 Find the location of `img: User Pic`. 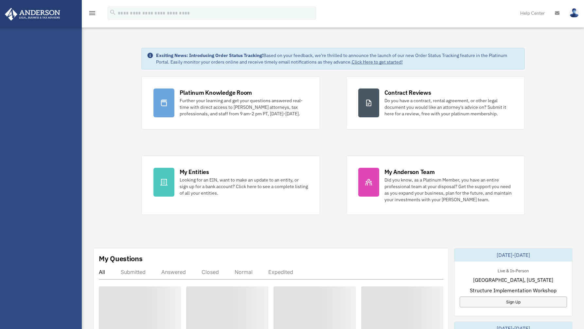

img: User Pic is located at coordinates (574, 13).